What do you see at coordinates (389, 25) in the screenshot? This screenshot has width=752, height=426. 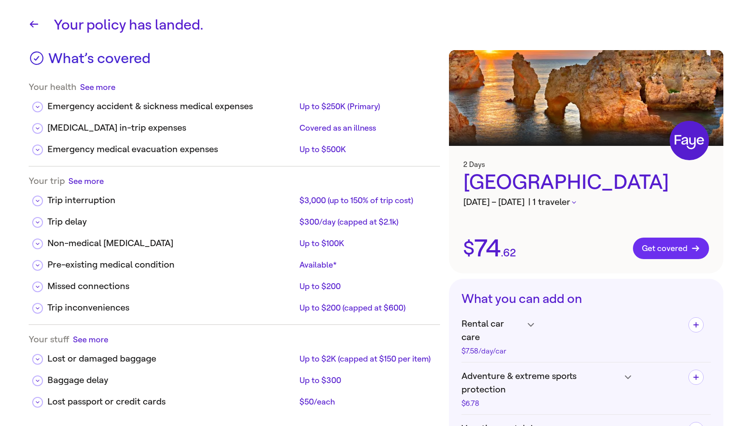 I see `h1: Your policy has landed.` at bounding box center [389, 25].